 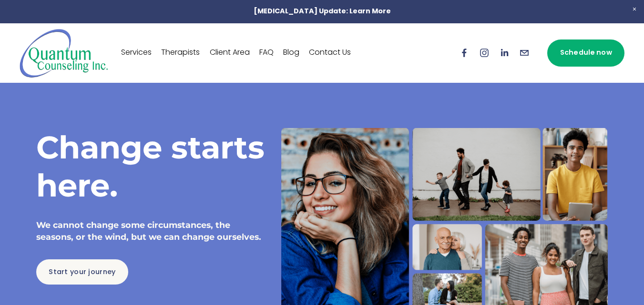 I want to click on img: Quantum Counseling Inc. | Change starts here., so click(x=64, y=53).